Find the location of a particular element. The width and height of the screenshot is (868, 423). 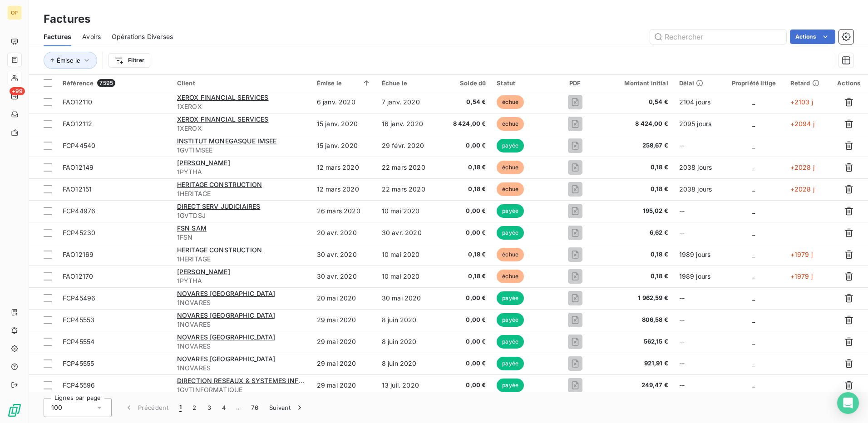

span: +99 is located at coordinates (17, 91).